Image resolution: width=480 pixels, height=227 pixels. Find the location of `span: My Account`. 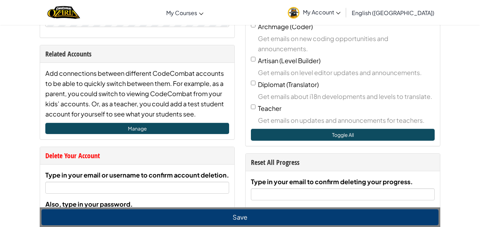

span: My Account is located at coordinates (322, 12).